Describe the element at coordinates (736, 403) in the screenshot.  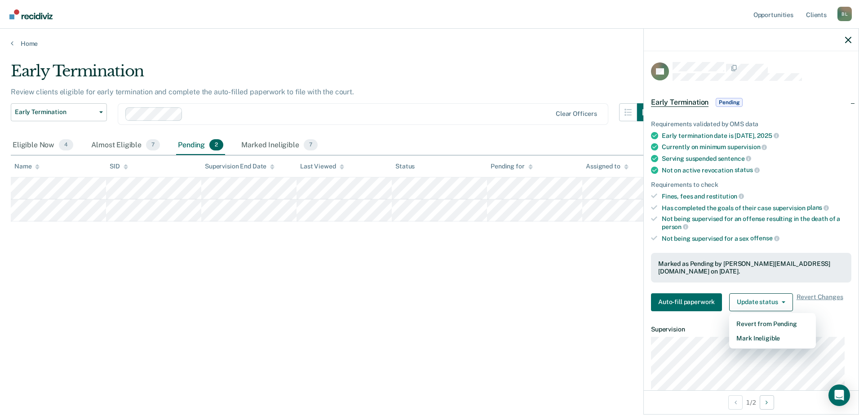
I see `button: Previous Opportunity` at that location.